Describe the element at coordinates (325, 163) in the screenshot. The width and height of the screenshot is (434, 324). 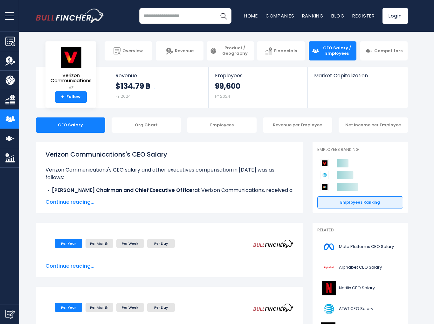
I see `img: Verizon Communications competitors logo` at that location.